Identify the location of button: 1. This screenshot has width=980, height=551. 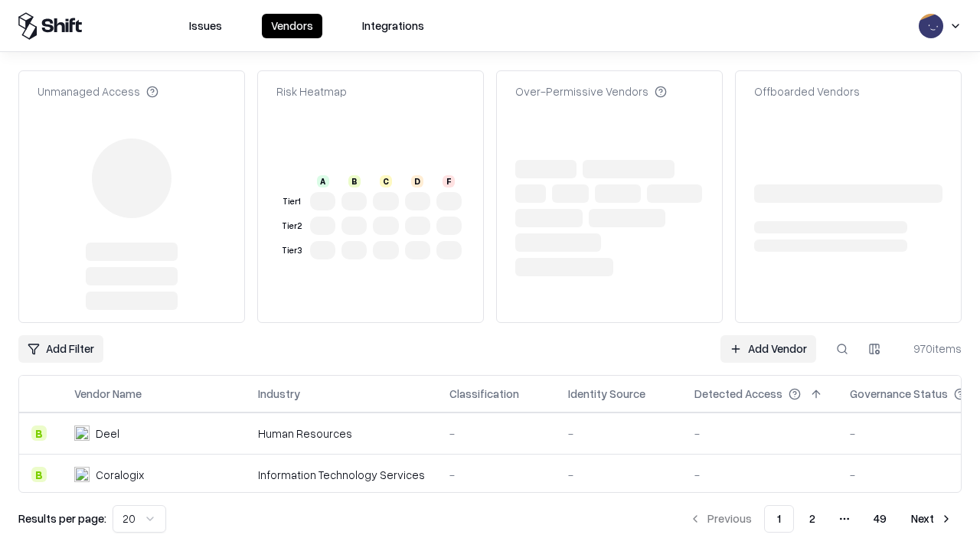
(779, 519).